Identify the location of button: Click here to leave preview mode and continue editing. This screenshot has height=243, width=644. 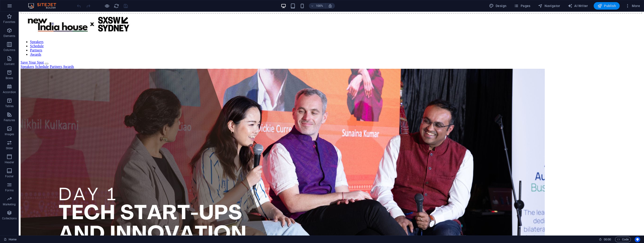
(107, 6).